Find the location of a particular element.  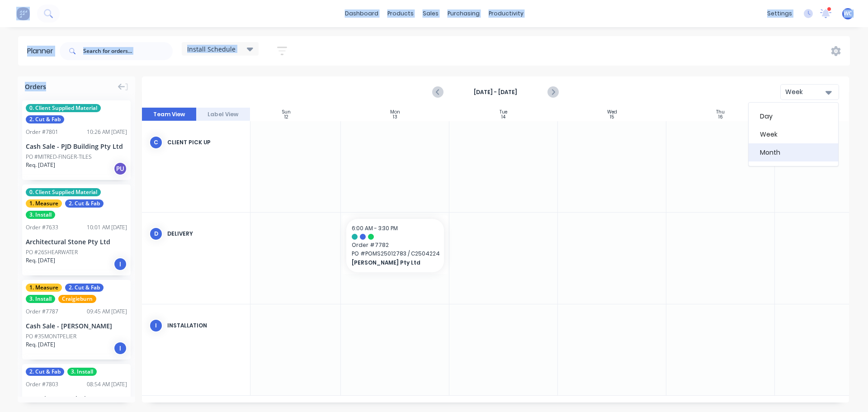

div: Delivery is located at coordinates (205, 234).